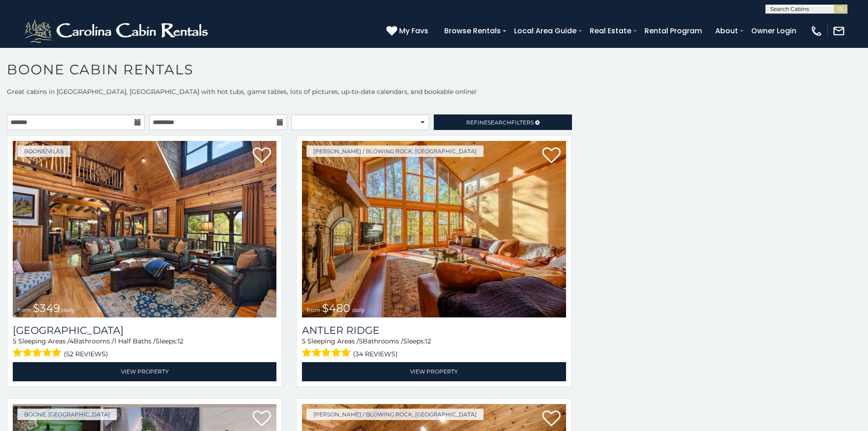 This screenshot has height=431, width=868. Describe the element at coordinates (503, 122) in the screenshot. I see `a: RefineSearchFilters` at that location.